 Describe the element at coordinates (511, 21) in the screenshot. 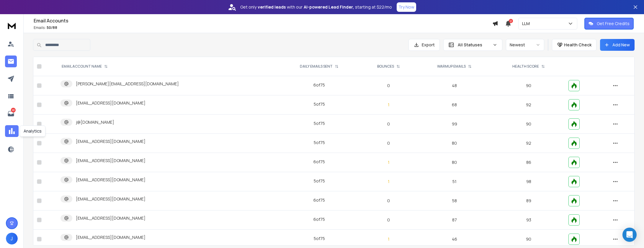

I see `span: 2` at that location.